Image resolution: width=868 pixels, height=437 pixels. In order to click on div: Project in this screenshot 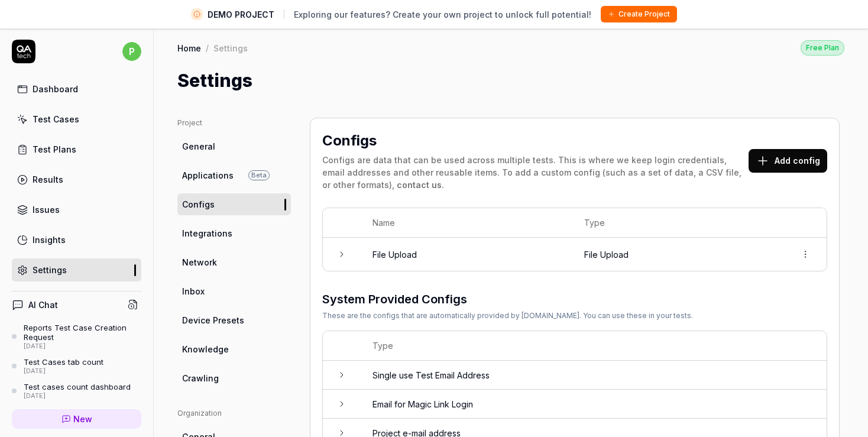, I will do `click(234, 123)`.